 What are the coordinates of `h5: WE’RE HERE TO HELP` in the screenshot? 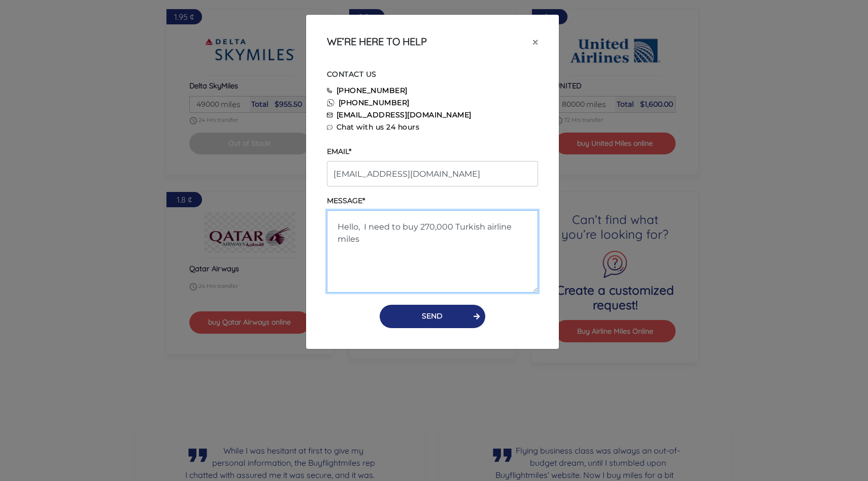 It's located at (377, 41).